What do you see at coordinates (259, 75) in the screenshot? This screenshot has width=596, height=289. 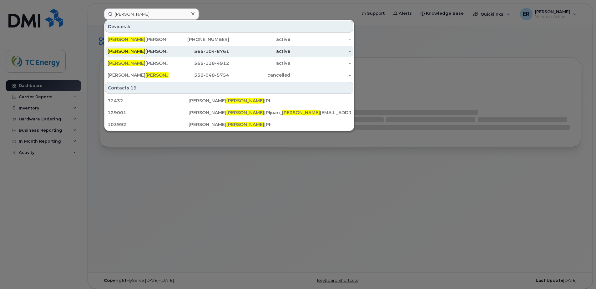 I see `div: cancelled` at bounding box center [259, 75].